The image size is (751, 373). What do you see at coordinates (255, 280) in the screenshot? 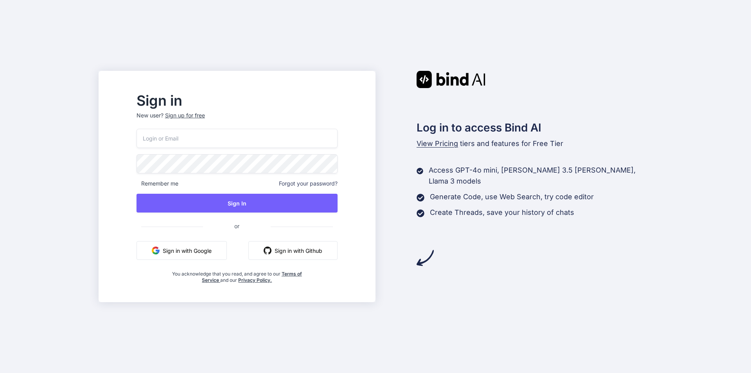
I see `a: Privacy Policy.` at bounding box center [255, 280].